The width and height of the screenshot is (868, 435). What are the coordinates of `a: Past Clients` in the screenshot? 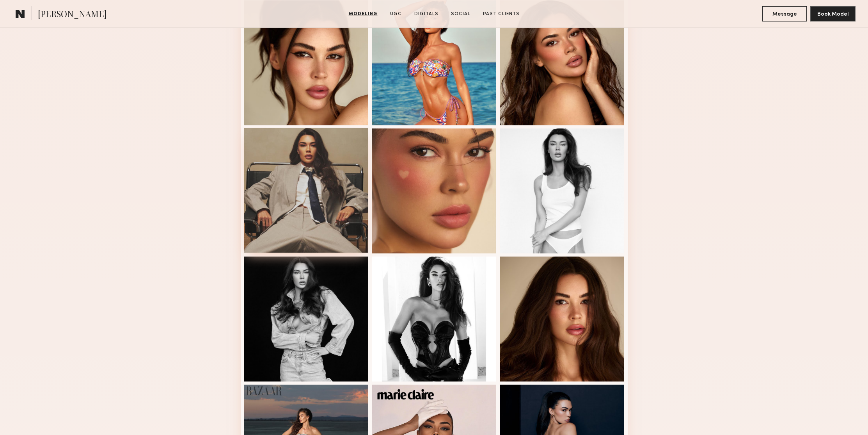 It's located at (502, 14).